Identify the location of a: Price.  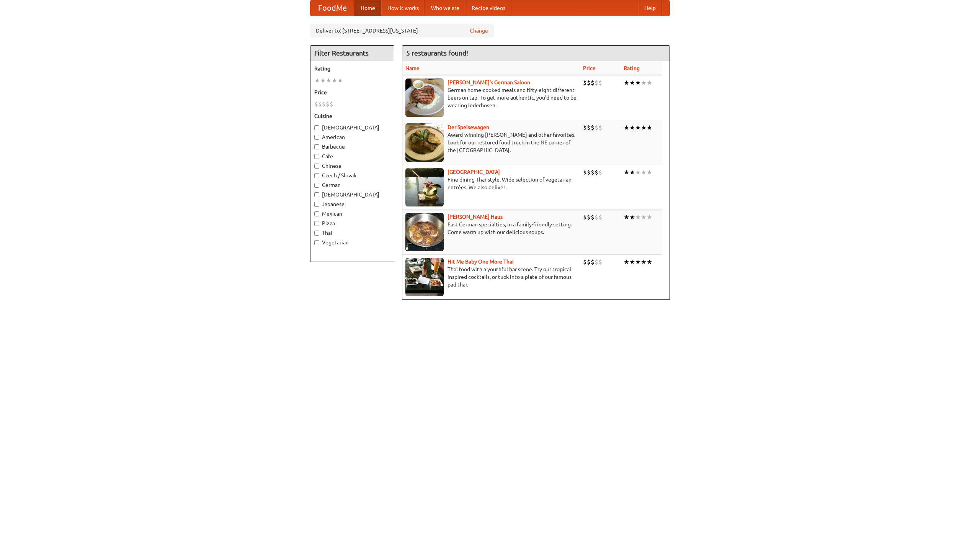
(589, 68).